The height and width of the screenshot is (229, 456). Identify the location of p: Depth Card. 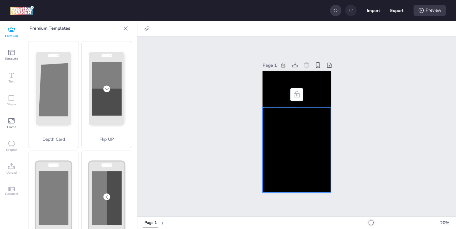
(54, 139).